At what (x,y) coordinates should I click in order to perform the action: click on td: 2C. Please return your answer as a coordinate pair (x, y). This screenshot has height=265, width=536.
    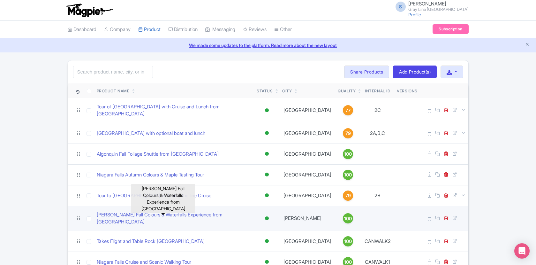
    Looking at the image, I should click on (377, 110).